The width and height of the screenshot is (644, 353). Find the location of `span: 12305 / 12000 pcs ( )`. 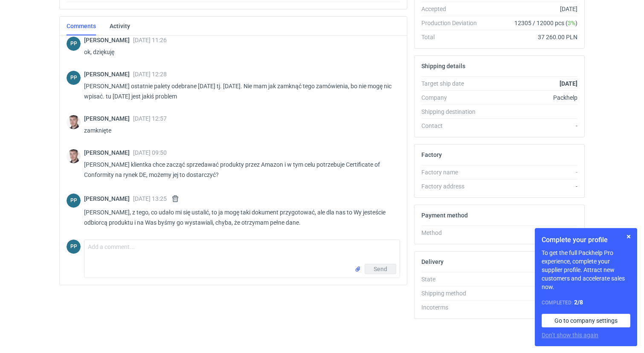

span: 12305 / 12000 pcs ( ) is located at coordinates (546, 23).